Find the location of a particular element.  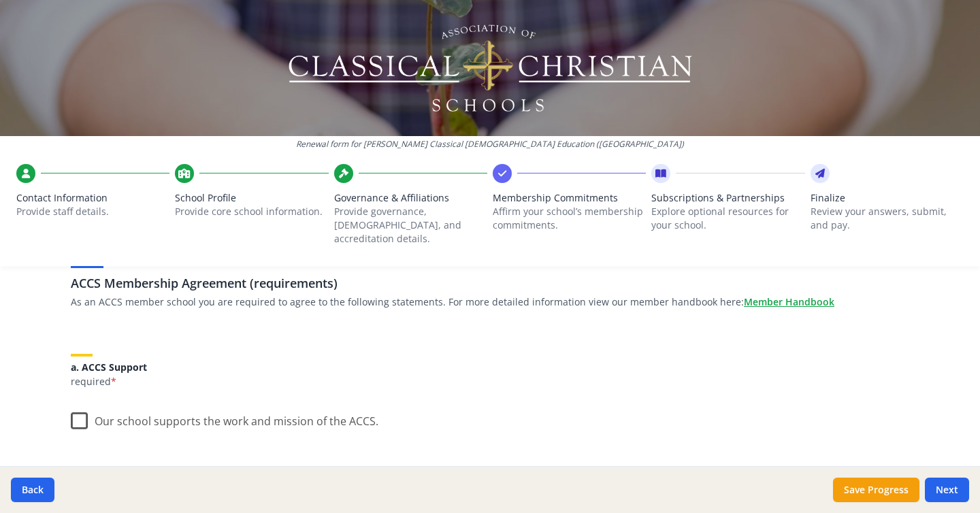

p: As an ACCS member school you are required to agree to the following statements. For more detailed... is located at coordinates (490, 302).